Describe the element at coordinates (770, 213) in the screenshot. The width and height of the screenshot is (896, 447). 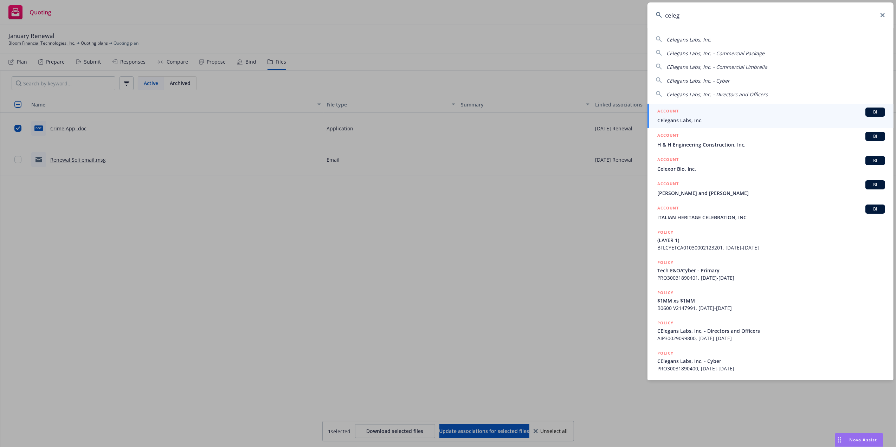
I see `a: ACCOUNTBIITALIAN HERITAGE CELEBRATION, INC` at that location.